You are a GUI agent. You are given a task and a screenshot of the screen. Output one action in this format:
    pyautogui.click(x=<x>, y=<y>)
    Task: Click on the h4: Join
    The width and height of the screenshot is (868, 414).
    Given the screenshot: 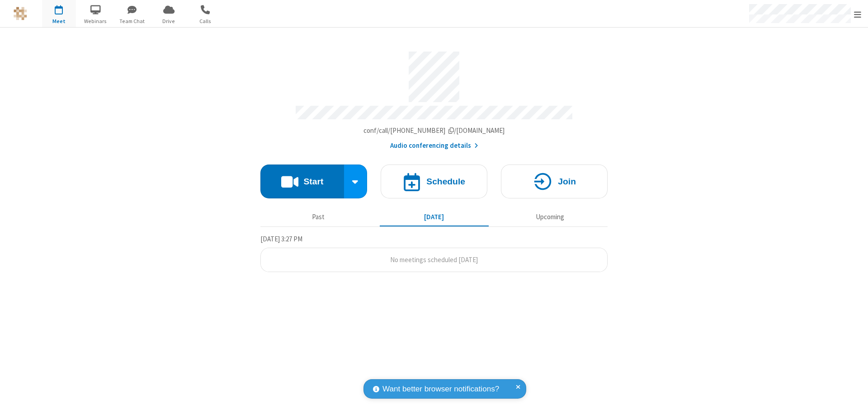 What is the action you would take?
    pyautogui.click(x=567, y=181)
    